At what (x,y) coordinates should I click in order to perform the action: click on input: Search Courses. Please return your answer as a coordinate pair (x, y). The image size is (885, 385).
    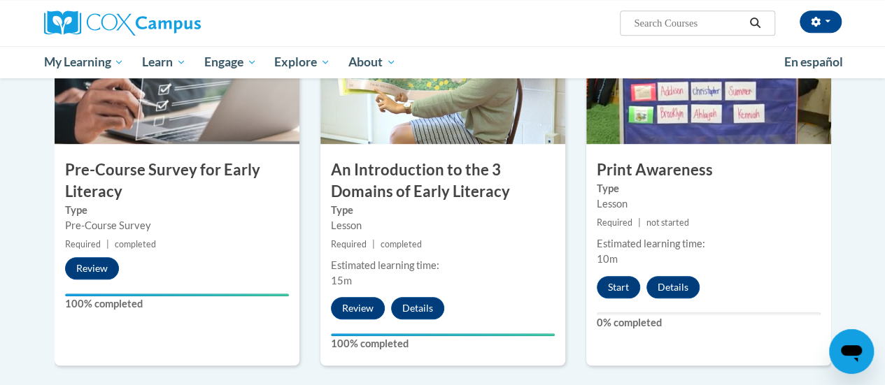
    Looking at the image, I should click on (688, 23).